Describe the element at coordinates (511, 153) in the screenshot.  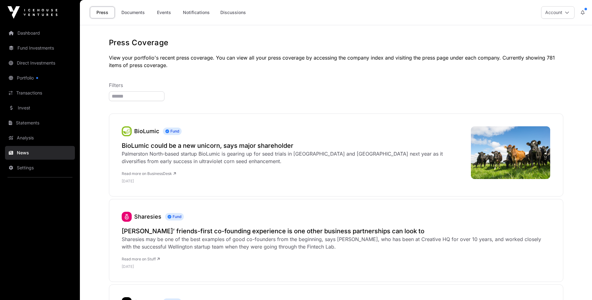
I see `img: Landscape-shot-of-cows-of-farm-L.jpg` at that location.